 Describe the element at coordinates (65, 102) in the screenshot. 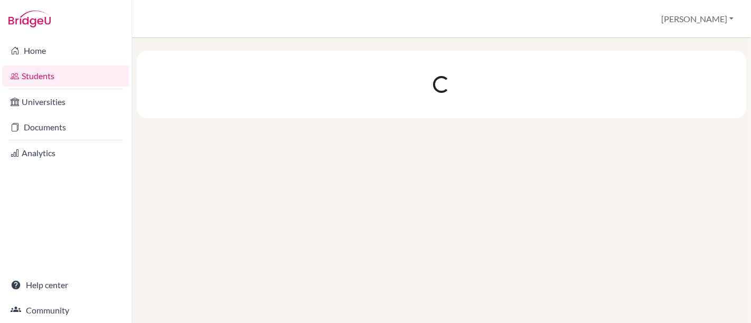

I see `a: Universities` at that location.